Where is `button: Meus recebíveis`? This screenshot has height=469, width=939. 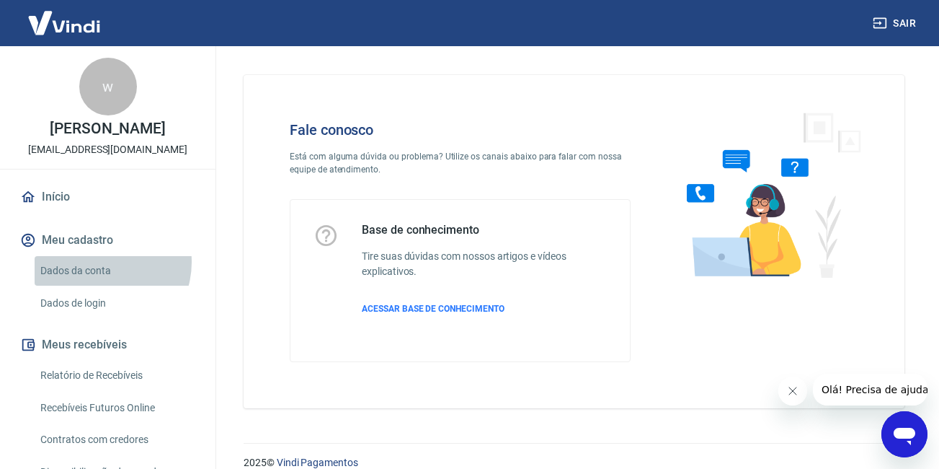 button: Meus recebíveis is located at coordinates (107, 345).